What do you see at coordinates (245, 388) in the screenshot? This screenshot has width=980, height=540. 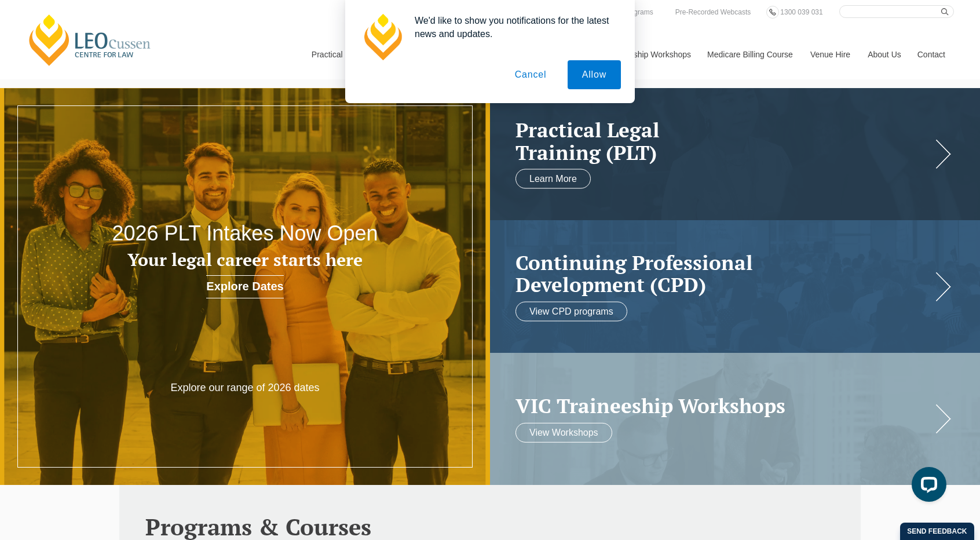 I see `p: Explore our range of 2026 dates` at bounding box center [245, 388].